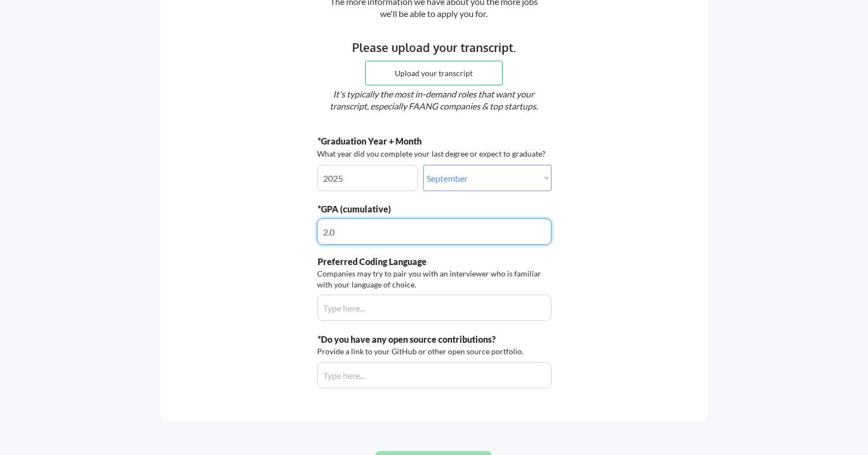  What do you see at coordinates (432, 340) in the screenshot?
I see `div: *Do you have any open source contributions?` at bounding box center [432, 340].